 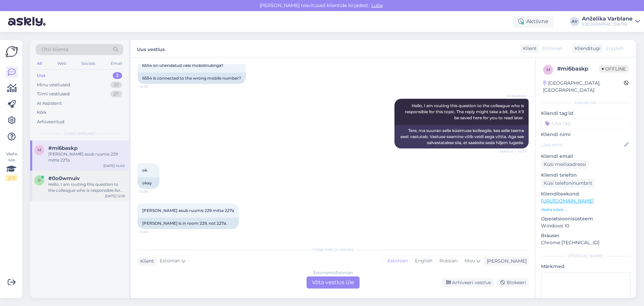 What do you see at coordinates (49, 104) in the screenshot?
I see `div: AI Assistent` at bounding box center [49, 104].